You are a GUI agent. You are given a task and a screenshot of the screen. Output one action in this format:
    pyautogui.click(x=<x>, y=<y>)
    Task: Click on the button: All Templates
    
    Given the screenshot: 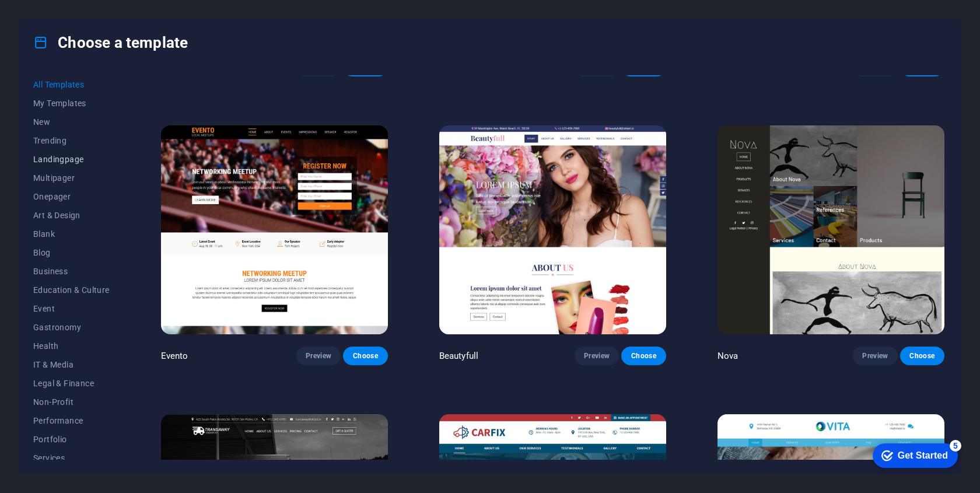 What is the action you would take?
    pyautogui.click(x=71, y=84)
    